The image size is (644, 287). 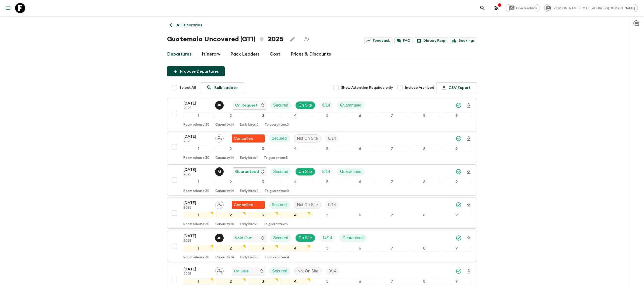 What do you see at coordinates (307, 204) in the screenshot?
I see `div: Not On Site` at bounding box center [307, 204].